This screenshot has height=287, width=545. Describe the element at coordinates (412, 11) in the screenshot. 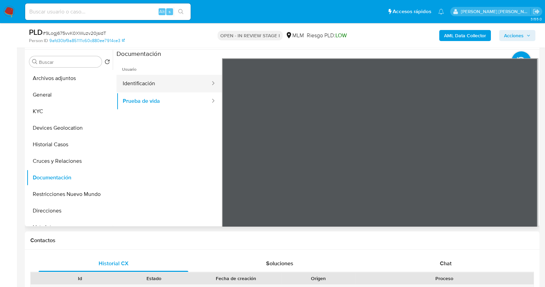

I see `span: Accesos rápidos` at that location.